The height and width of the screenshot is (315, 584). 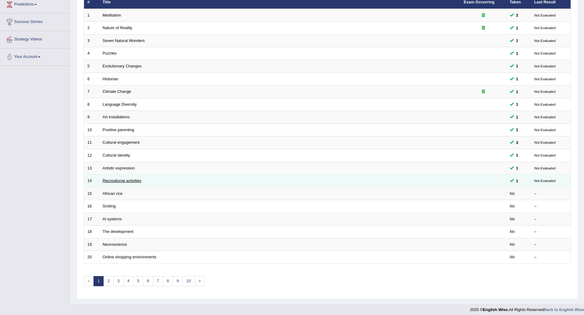 What do you see at coordinates (92, 244) in the screenshot?
I see `td: 19` at bounding box center [92, 244].